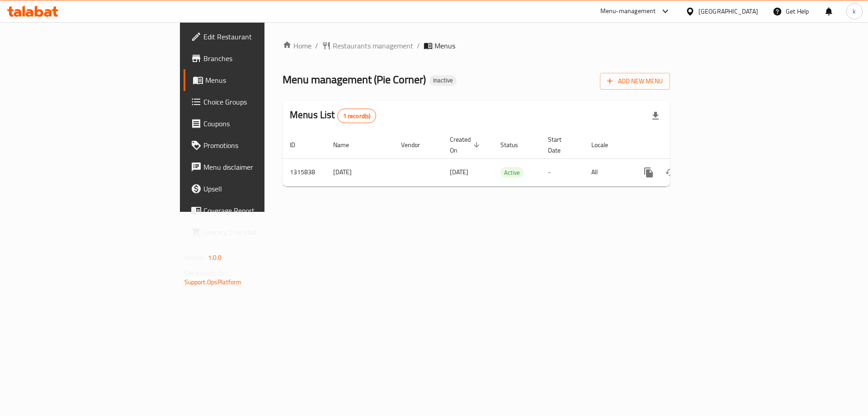  Describe the element at coordinates (608, 172) in the screenshot. I see `td: All` at that location.